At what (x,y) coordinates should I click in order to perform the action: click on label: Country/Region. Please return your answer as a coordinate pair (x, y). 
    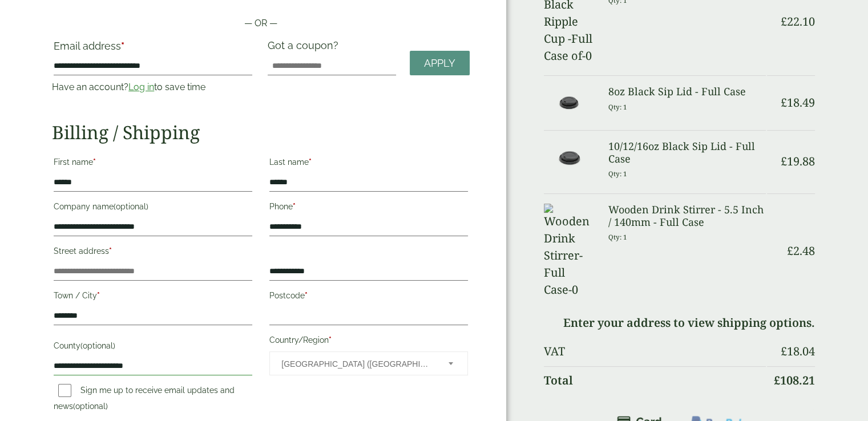
    Looking at the image, I should click on (368, 342).